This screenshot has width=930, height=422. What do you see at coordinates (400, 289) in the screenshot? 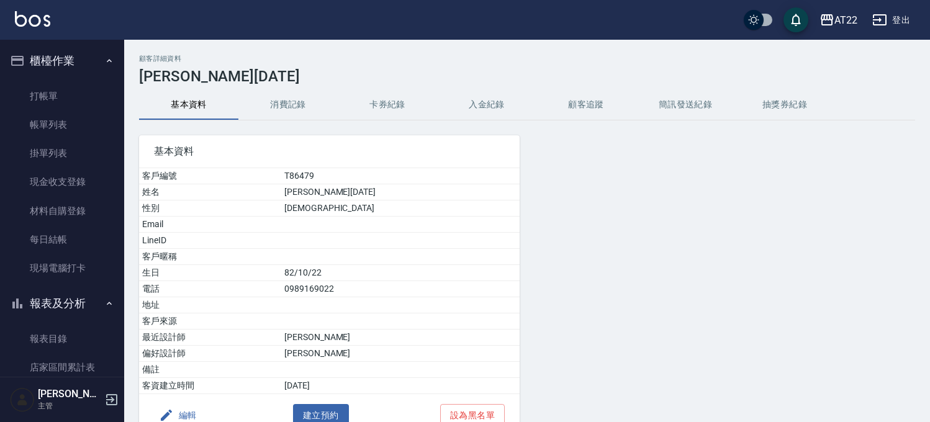
I see `td: 0989169022` at bounding box center [400, 289].